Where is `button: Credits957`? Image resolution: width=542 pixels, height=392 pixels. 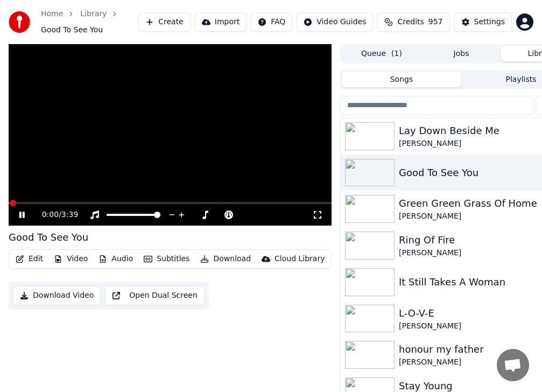
button: Credits957 is located at coordinates (413, 22).